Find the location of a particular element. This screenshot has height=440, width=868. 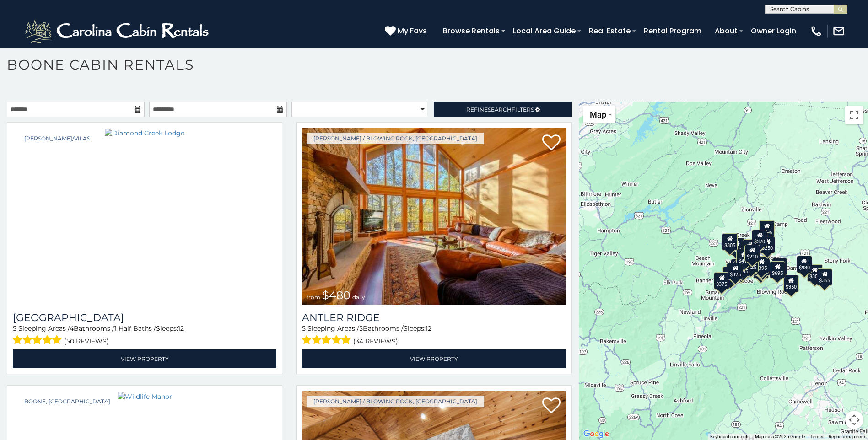

span: Search is located at coordinates (500, 109).